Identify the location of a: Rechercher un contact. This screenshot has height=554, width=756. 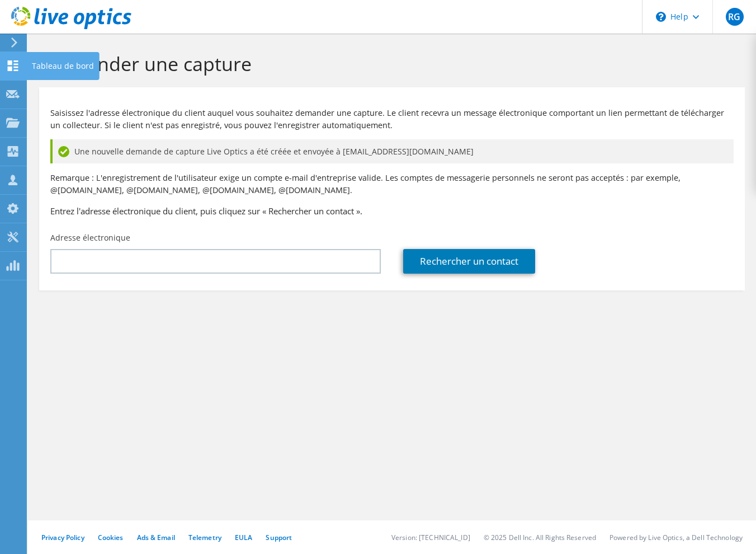
(469, 261).